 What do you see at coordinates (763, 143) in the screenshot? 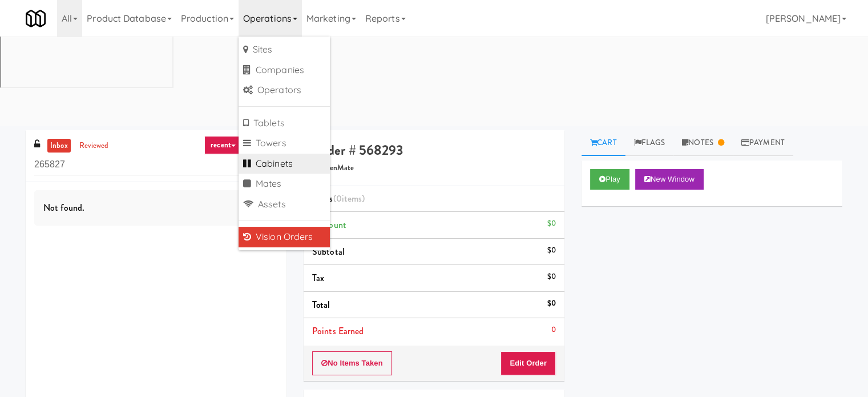
I see `a: Payment` at bounding box center [763, 143].